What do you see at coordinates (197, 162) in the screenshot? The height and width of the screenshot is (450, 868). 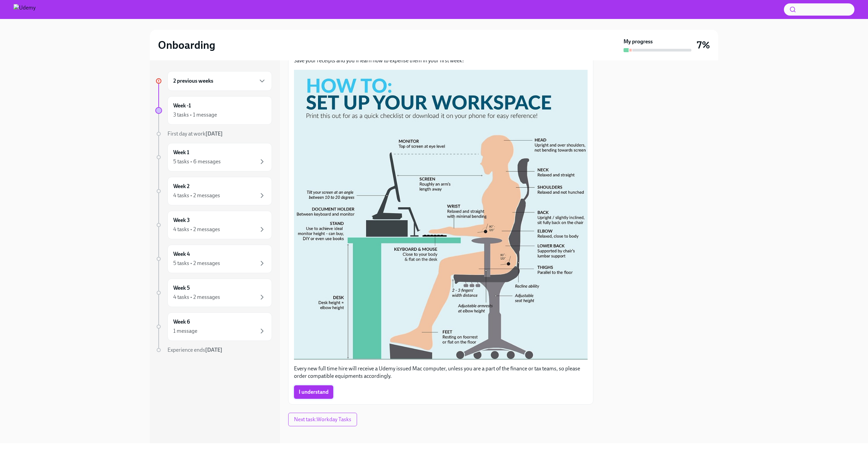 I see `div: 5 tasks • 6 messages` at bounding box center [197, 162].